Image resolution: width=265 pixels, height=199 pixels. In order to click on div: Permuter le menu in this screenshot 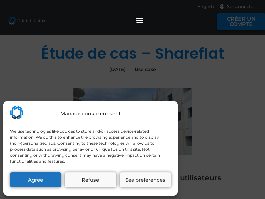, I will do `click(140, 20)`.